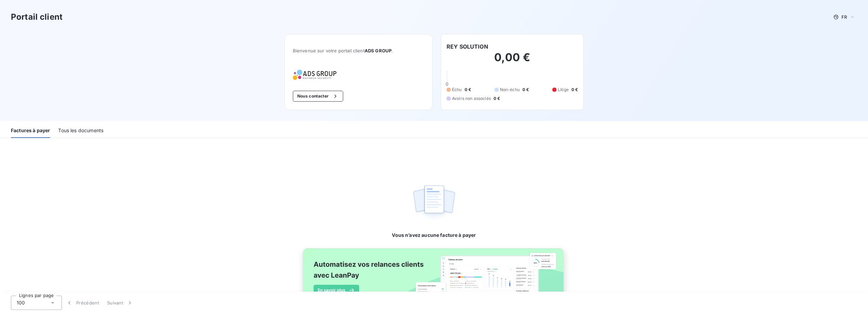 The image size is (868, 314). Describe the element at coordinates (467, 46) in the screenshot. I see `h6: REY SOLUTION` at that location.